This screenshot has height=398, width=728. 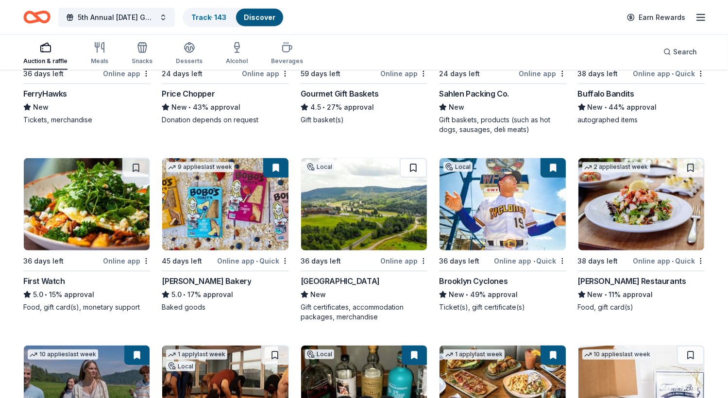 What do you see at coordinates (641, 107) in the screenshot?
I see `div: 44% approval` at bounding box center [641, 107].